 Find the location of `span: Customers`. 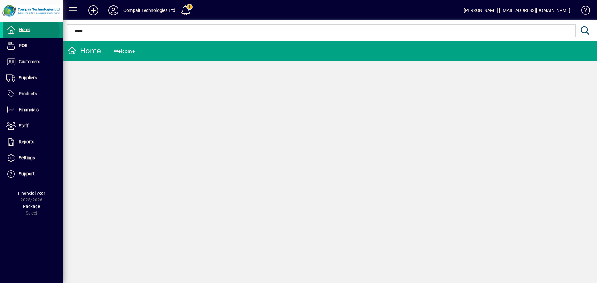

span: Customers is located at coordinates (30, 62).